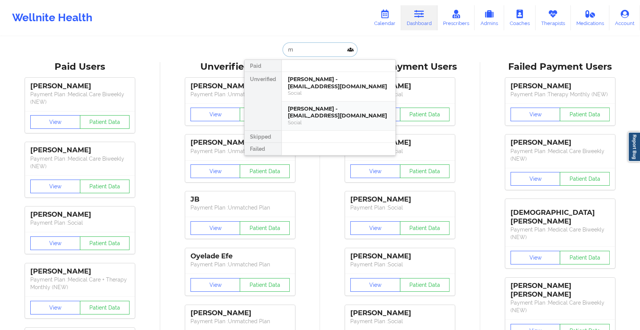 The width and height of the screenshot is (640, 330). I want to click on a: Admins, so click(489, 18).